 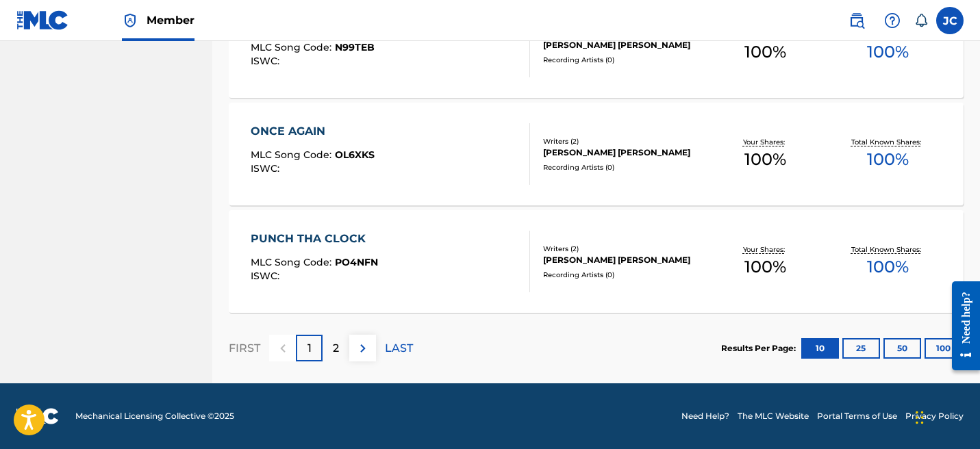 What do you see at coordinates (42, 20) in the screenshot?
I see `img: MLC Logo` at bounding box center [42, 20].